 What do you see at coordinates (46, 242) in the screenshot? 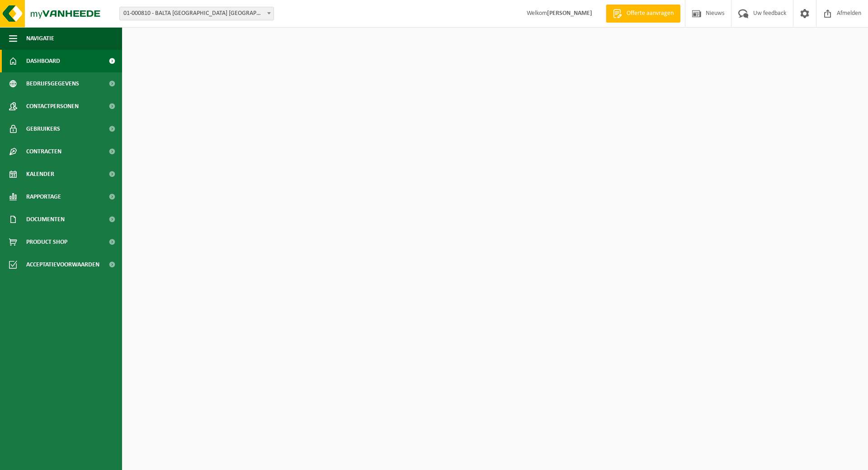
I see `span: Product Shop` at bounding box center [46, 242].